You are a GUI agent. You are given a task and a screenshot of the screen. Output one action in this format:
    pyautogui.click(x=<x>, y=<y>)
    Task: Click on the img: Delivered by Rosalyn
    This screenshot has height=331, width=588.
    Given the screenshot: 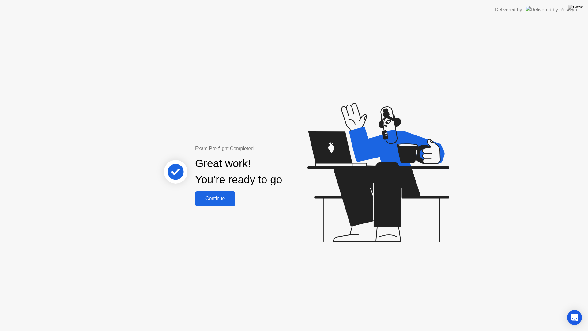 What is the action you would take?
    pyautogui.click(x=551, y=9)
    